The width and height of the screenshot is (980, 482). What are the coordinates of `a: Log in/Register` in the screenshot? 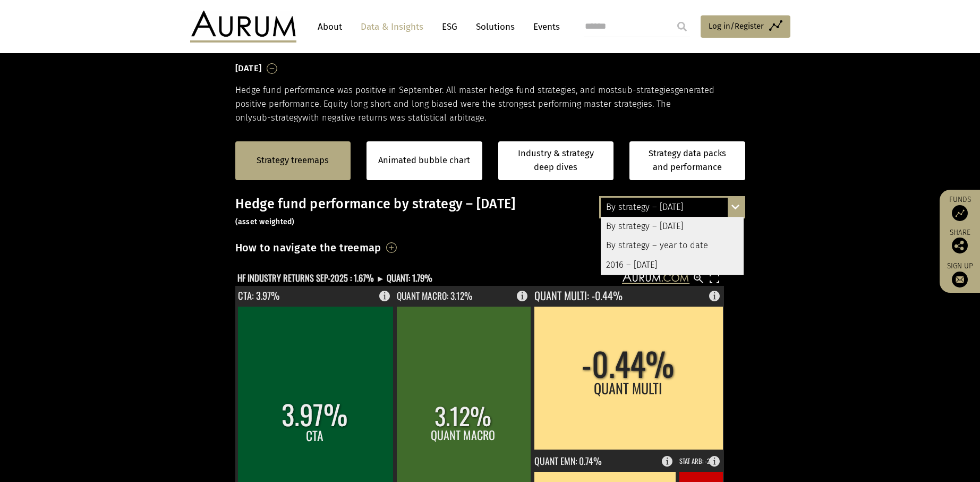 It's located at (745, 26).